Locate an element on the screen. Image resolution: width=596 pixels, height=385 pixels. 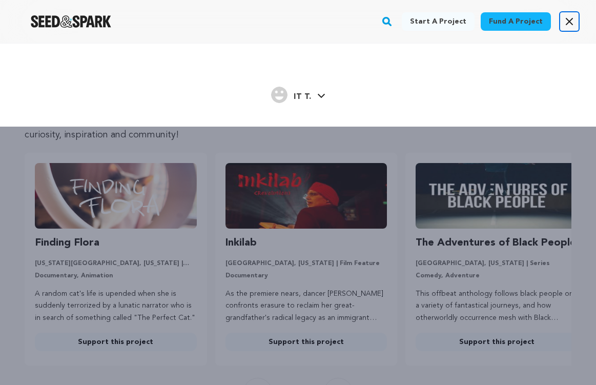
img: Seed&Spark Logo Dark Mode is located at coordinates (71, 22).